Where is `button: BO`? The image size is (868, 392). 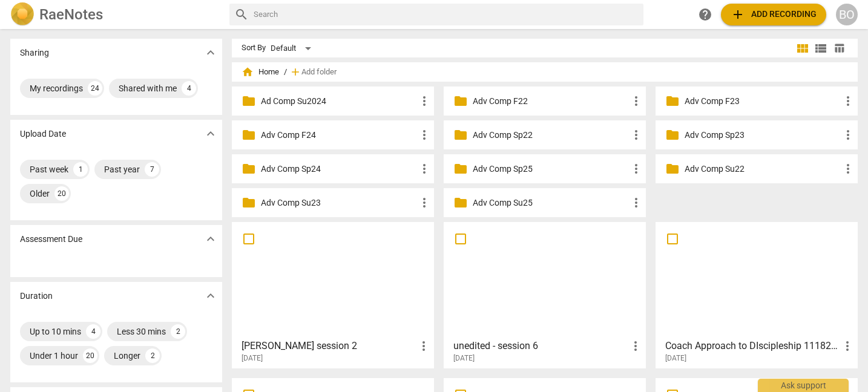 button: BO is located at coordinates (847, 14).